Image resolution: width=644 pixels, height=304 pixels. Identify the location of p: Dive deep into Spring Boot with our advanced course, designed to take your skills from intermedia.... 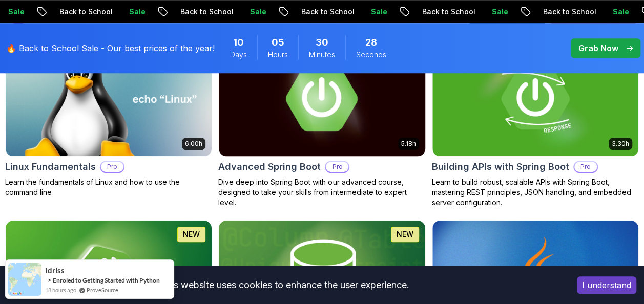
(322, 193).